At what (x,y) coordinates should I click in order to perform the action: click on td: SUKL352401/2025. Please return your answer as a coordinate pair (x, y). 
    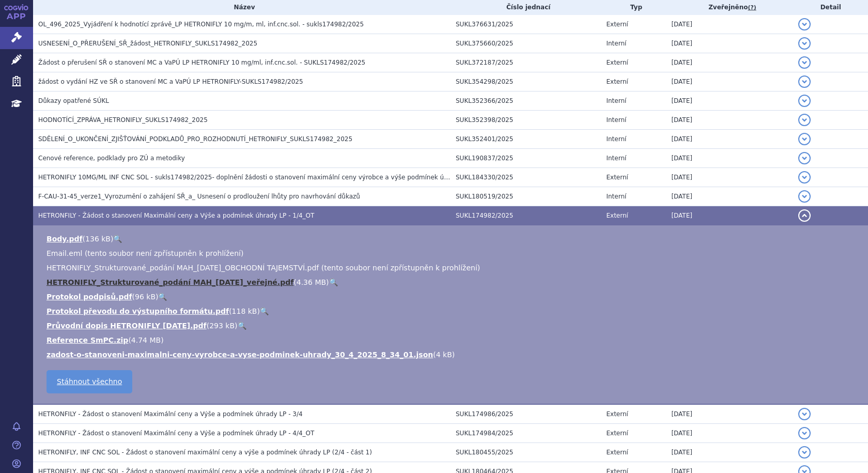
    Looking at the image, I should click on (526, 139).